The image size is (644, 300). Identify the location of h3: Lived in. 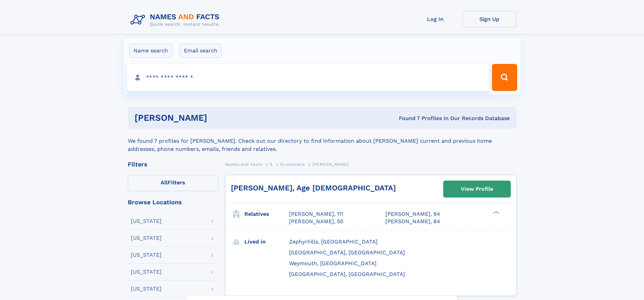
(267, 242).